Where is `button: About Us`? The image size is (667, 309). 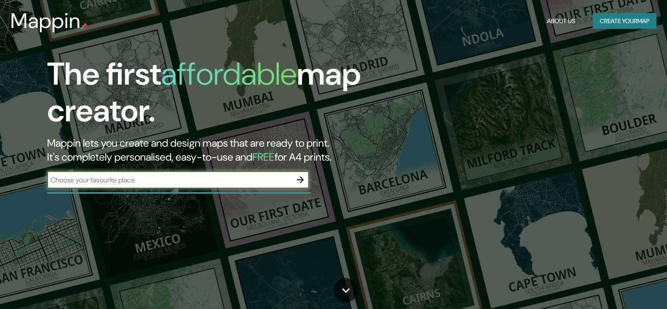
button: About Us is located at coordinates (561, 21).